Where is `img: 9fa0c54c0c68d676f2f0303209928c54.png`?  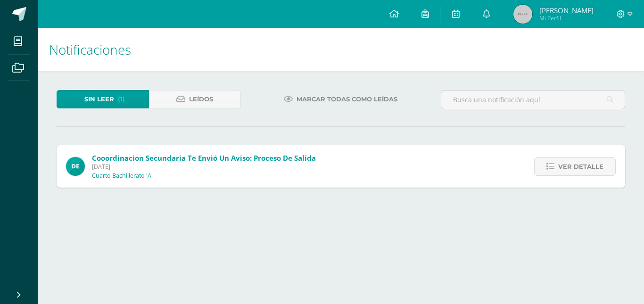 img: 9fa0c54c0c68d676f2f0303209928c54.png is located at coordinates (75, 166).